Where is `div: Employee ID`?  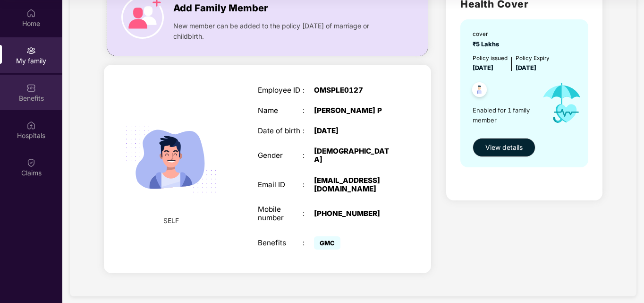
div: Employee ID is located at coordinates (280, 90).